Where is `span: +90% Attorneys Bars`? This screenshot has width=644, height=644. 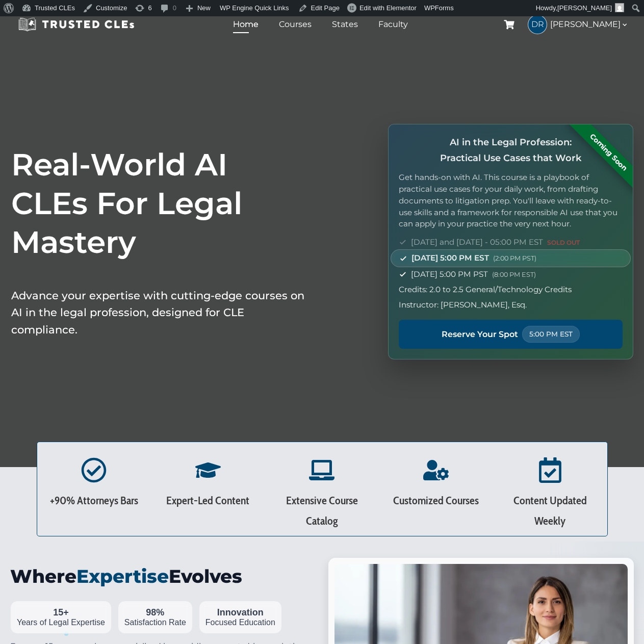 span: +90% Attorneys Bars is located at coordinates (94, 500).